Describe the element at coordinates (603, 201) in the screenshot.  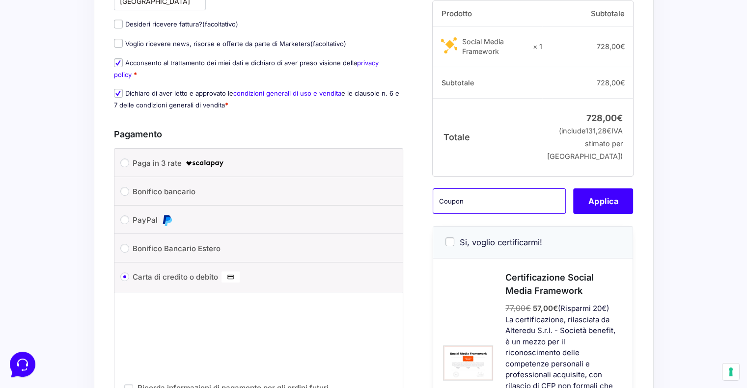
I see `button: Applica` at that location.